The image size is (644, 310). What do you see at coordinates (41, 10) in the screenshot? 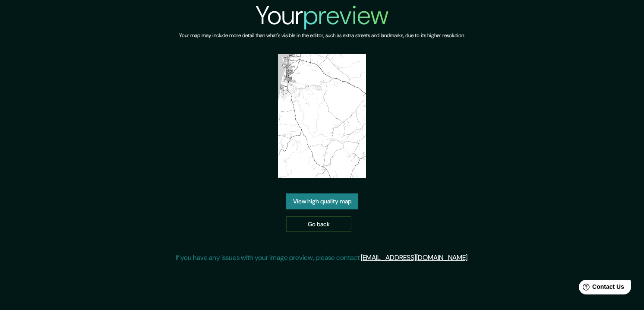
I see `span: Contact Us` at bounding box center [41, 10].